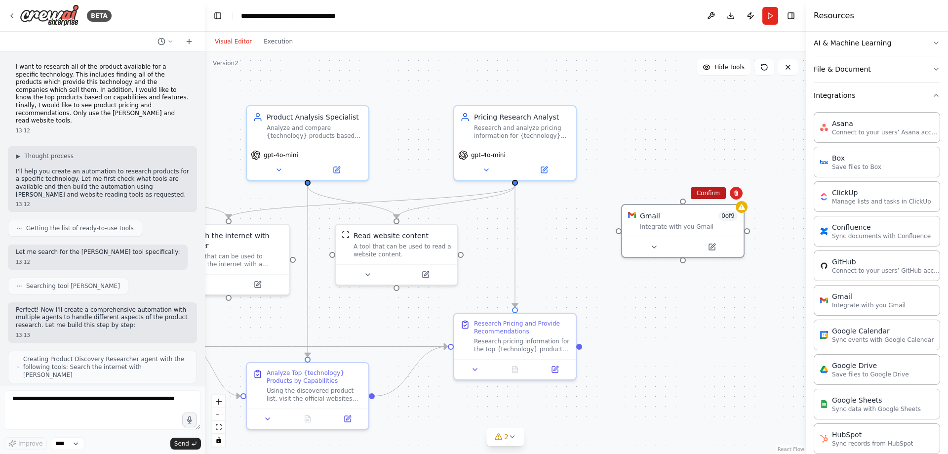  I want to click on button: Click to speak your automation idea, so click(190, 420).